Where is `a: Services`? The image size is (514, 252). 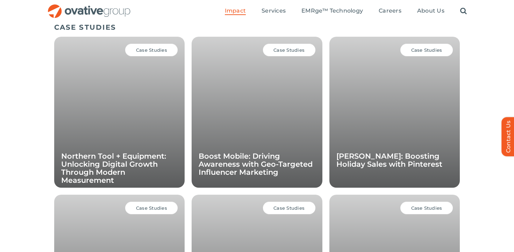
a: Services is located at coordinates (274, 11).